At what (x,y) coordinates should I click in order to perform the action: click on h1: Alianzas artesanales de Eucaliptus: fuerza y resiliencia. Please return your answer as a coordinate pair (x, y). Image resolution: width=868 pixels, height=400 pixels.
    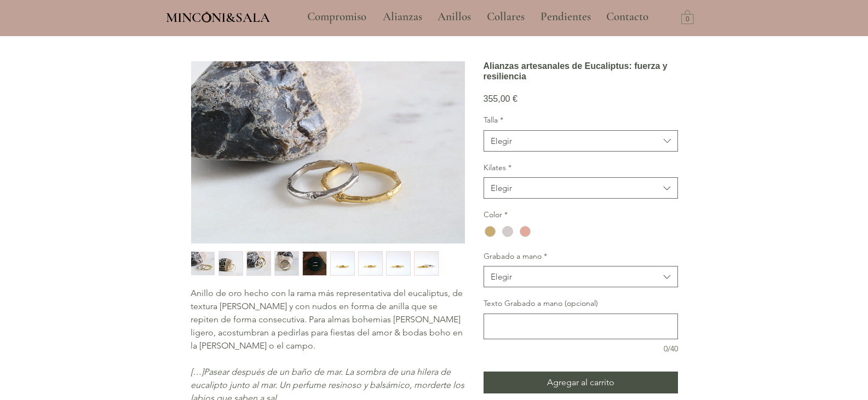
    Looking at the image, I should click on (581, 71).